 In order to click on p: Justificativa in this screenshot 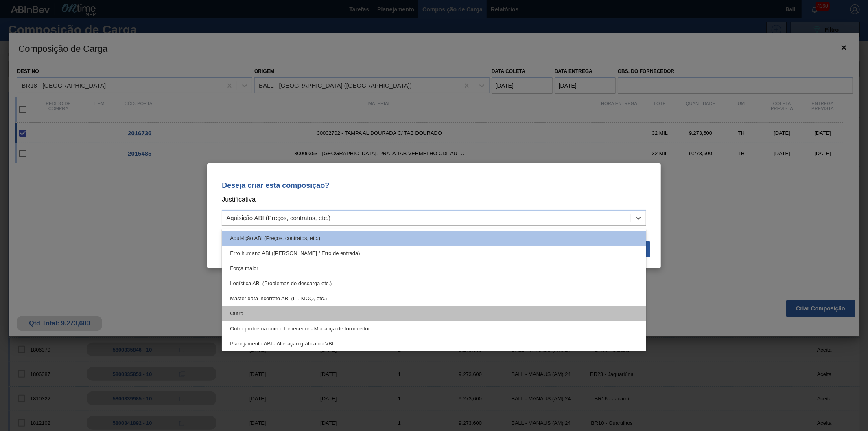, I will do `click(434, 200)`.